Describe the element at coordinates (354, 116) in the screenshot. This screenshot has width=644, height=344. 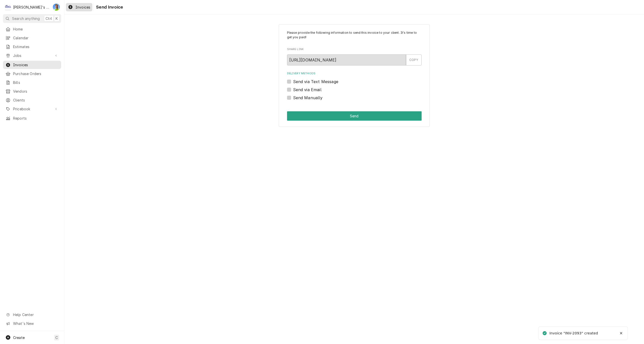
I see `div: Button Group Row` at that location.